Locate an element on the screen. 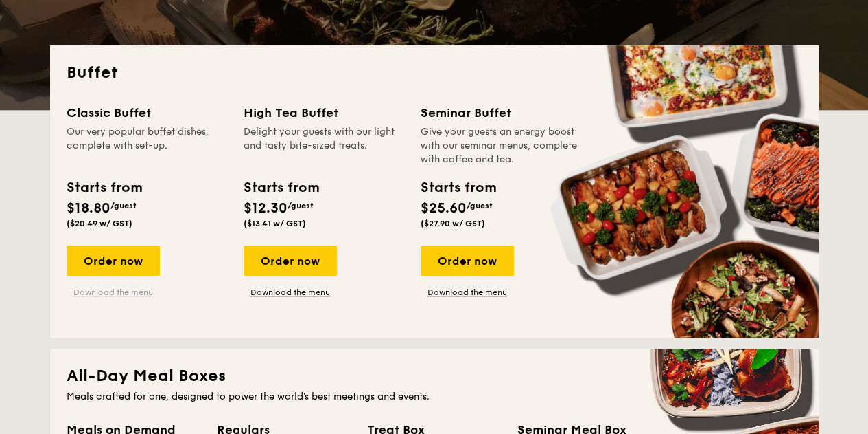  span: ($13.41 w/ GST) is located at coordinates (275, 223).